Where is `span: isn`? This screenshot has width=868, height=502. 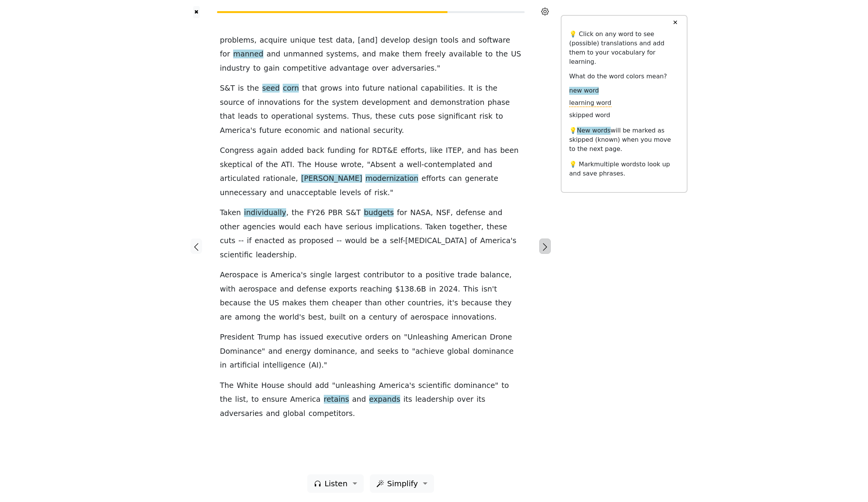 span: isn is located at coordinates (487, 290).